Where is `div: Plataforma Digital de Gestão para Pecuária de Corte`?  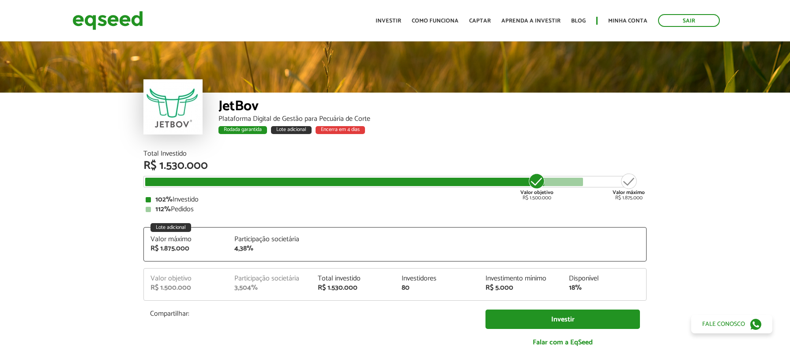
div: Plataforma Digital de Gestão para Pecuária de Corte is located at coordinates (433, 119).